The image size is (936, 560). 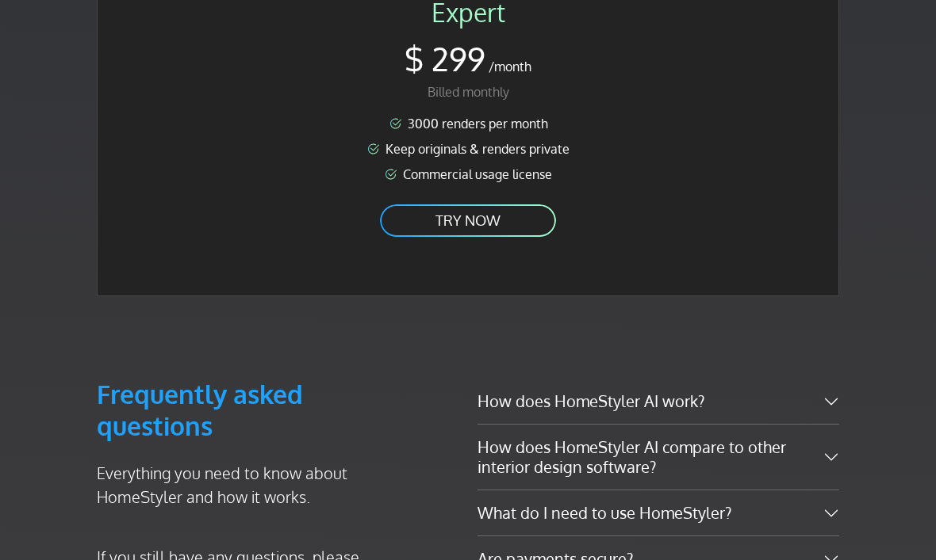 I want to click on li: Commercial usage license, so click(x=468, y=174).